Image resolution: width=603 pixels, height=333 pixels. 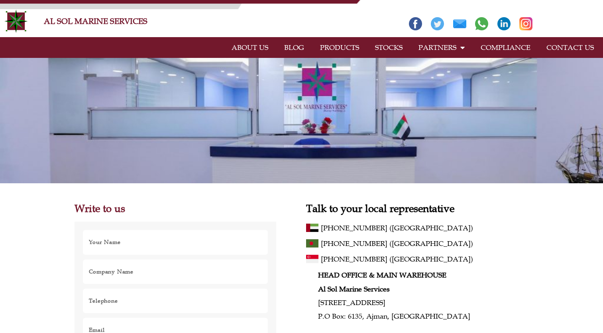 I want to click on a: PARTNERS, so click(x=442, y=47).